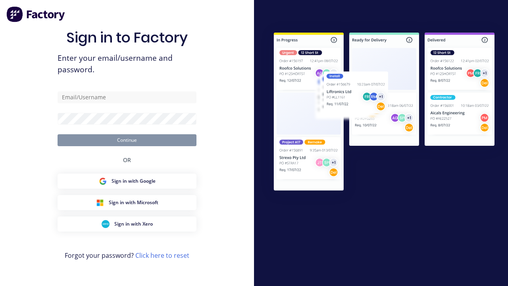 This screenshot has width=508, height=286. What do you see at coordinates (103, 181) in the screenshot?
I see `img: Google Sign in` at bounding box center [103, 181].